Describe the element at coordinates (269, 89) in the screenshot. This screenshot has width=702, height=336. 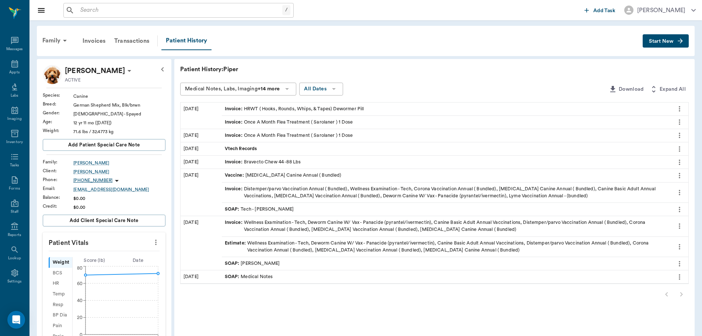
I see `b: +14 more` at that location.